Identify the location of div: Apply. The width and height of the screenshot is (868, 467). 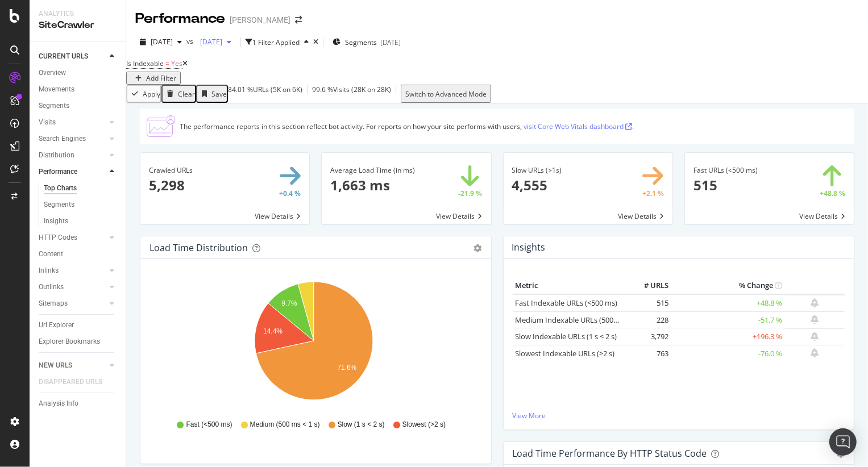
(151, 94).